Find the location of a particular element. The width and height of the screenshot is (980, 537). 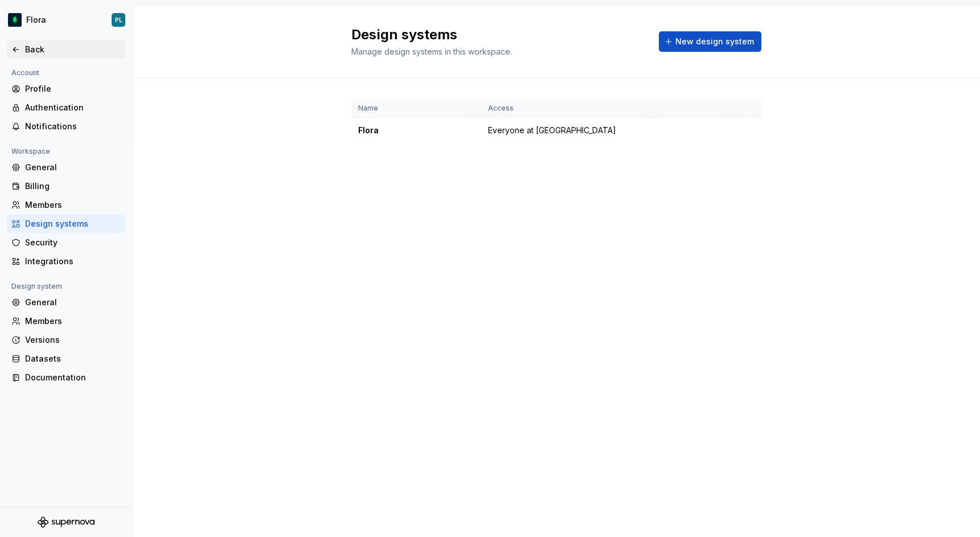

img: c58756a3-8a29-4b4b-9d30-f654aac74528.png is located at coordinates (15, 19).